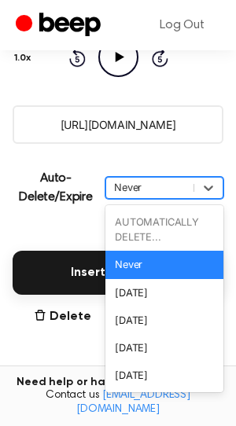  What do you see at coordinates (164, 230) in the screenshot?
I see `div: AUTOMATICALLY DELETE...` at bounding box center [164, 230].